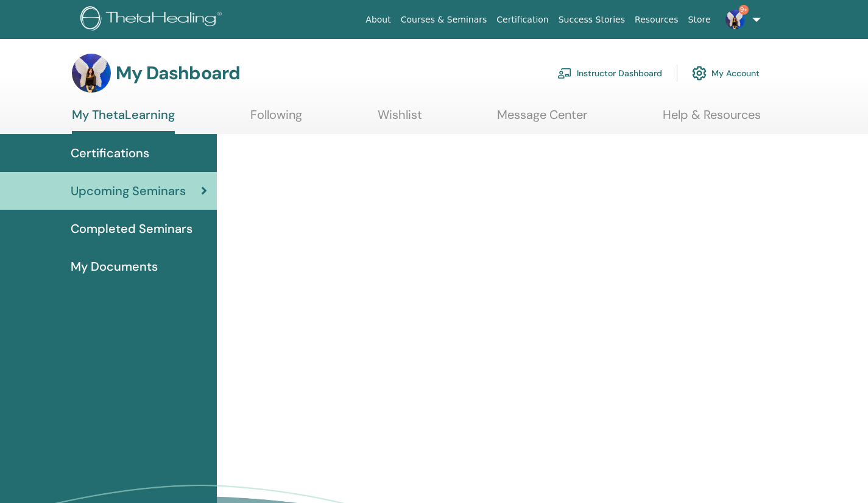 The width and height of the screenshot is (868, 503). I want to click on img: chalkboard-teacher.svg, so click(565, 73).